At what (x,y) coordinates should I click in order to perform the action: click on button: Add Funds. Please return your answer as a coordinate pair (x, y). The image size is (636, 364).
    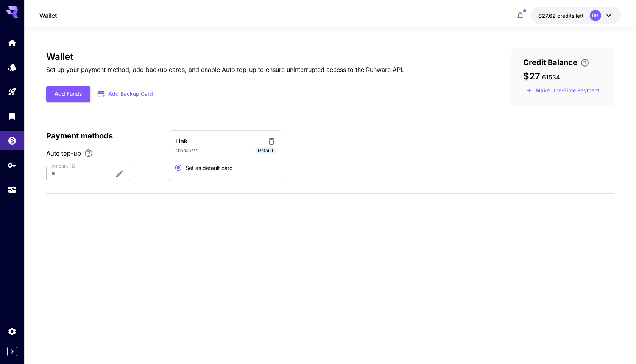
    Looking at the image, I should click on (68, 94).